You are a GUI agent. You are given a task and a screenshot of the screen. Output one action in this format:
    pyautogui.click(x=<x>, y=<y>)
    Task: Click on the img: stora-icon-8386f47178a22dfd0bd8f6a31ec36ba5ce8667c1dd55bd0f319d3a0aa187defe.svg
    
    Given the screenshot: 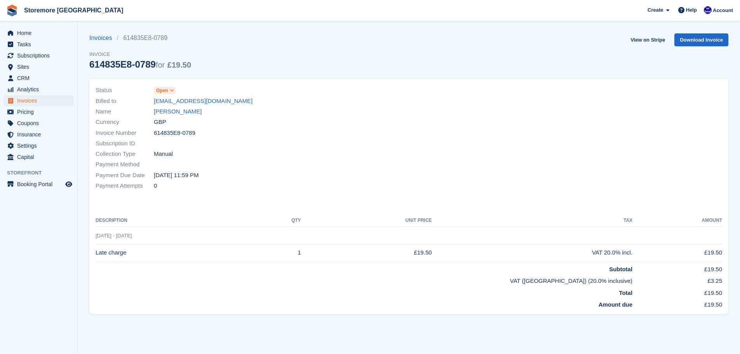 What is the action you would take?
    pyautogui.click(x=12, y=10)
    